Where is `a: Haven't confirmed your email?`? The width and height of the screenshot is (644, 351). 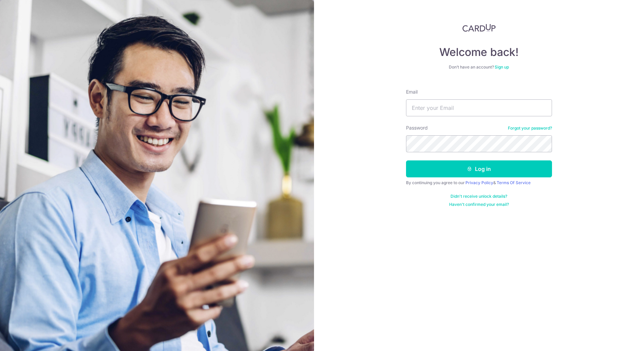
a: Haven't confirmed your email? is located at coordinates (479, 204).